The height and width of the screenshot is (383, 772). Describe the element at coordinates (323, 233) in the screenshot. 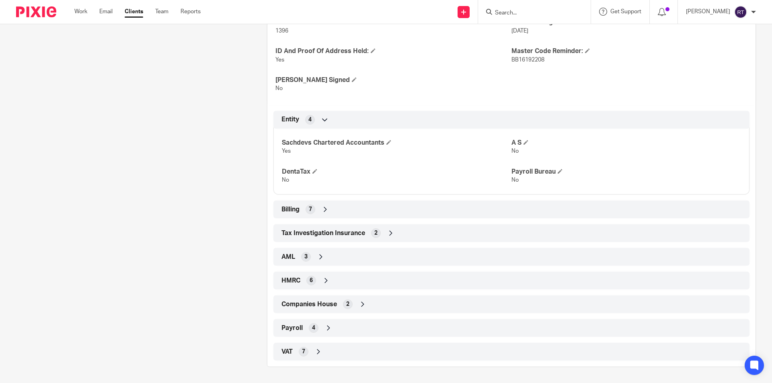

I see `span: Tax Investigation Insurance` at that location.